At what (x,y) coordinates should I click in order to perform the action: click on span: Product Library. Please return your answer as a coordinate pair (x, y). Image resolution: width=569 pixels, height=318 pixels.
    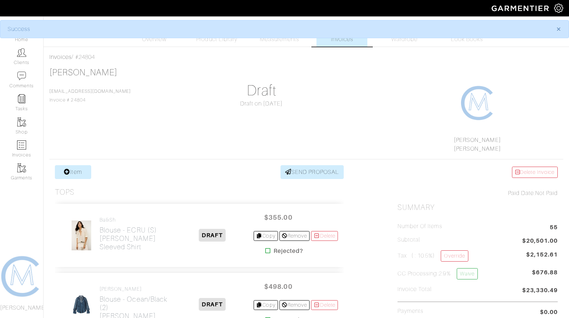
    Looking at the image, I should click on (217, 39).